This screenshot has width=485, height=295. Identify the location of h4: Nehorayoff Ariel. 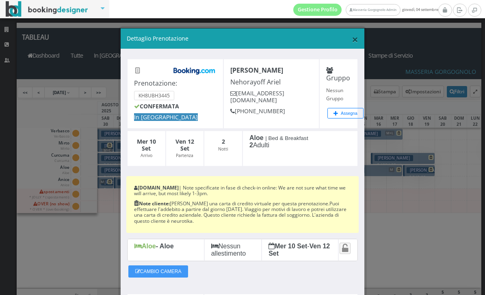
(271, 82).